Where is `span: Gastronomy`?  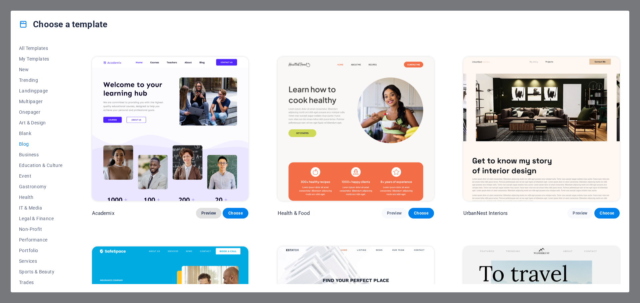
span: Gastronomy is located at coordinates (41, 187).